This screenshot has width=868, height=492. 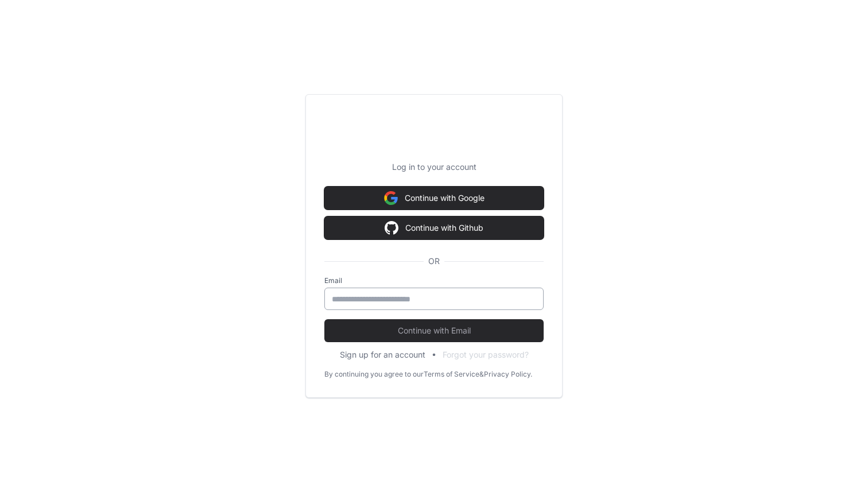 I want to click on div: By continuing you agree to our, so click(x=374, y=375).